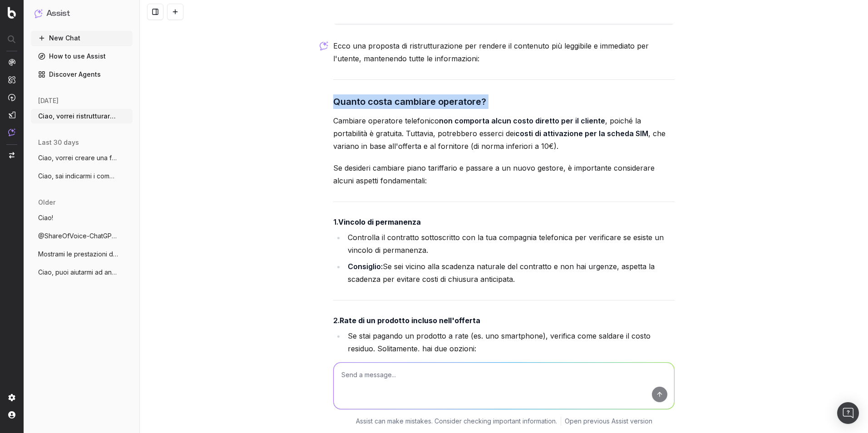 Image resolution: width=868 pixels, height=433 pixels. What do you see at coordinates (505, 53) in the screenshot?
I see `p: Ecco una proposta di ristrutturazione per rendere il contenuto più leggibile e immediato per l'ut...` at bounding box center [505, 53].